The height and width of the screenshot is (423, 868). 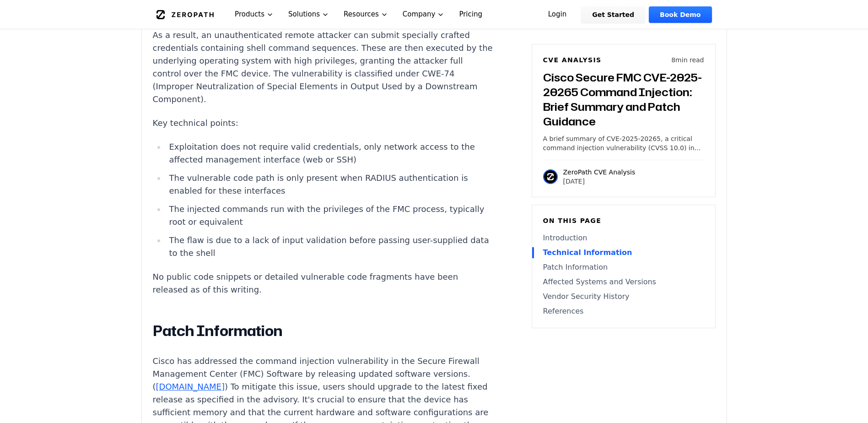 What do you see at coordinates (624, 282) in the screenshot?
I see `a: Affected Systems and Versions` at bounding box center [624, 282].